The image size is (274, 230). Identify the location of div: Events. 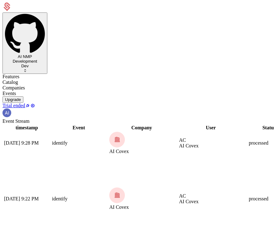
(137, 93).